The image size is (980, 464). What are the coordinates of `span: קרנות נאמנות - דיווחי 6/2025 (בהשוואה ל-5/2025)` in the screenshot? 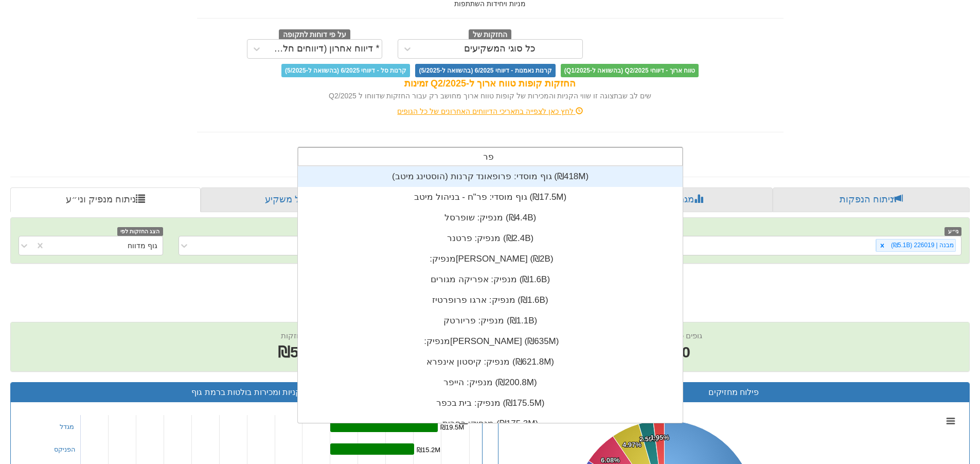 It's located at (485, 70).